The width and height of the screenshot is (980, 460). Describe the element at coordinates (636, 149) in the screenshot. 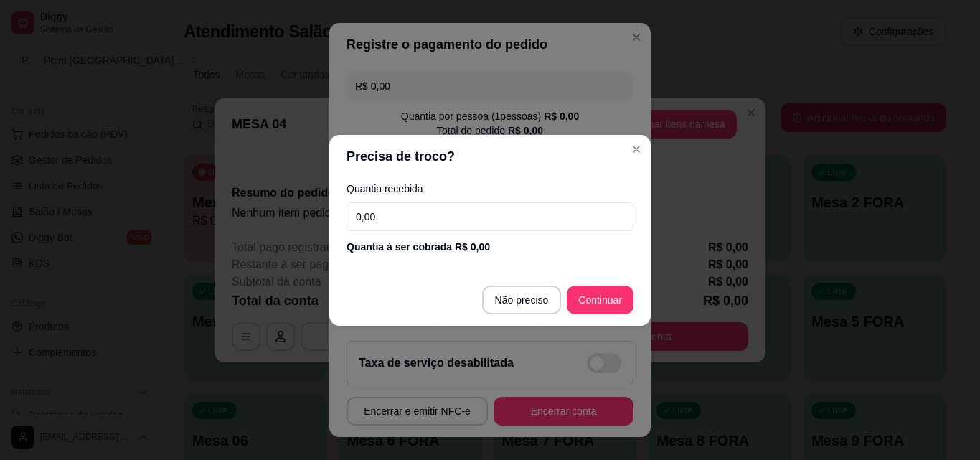

I see `button: Close` at that location.